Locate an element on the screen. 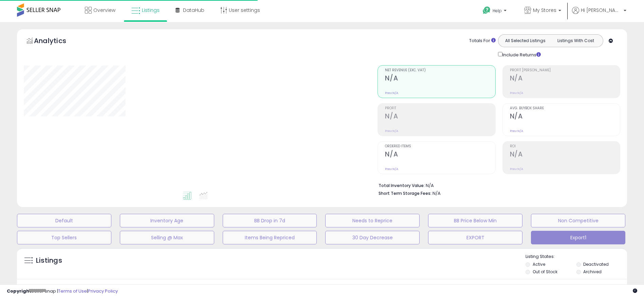 The height and width of the screenshot is (298, 644). li: N/A is located at coordinates (497, 185).